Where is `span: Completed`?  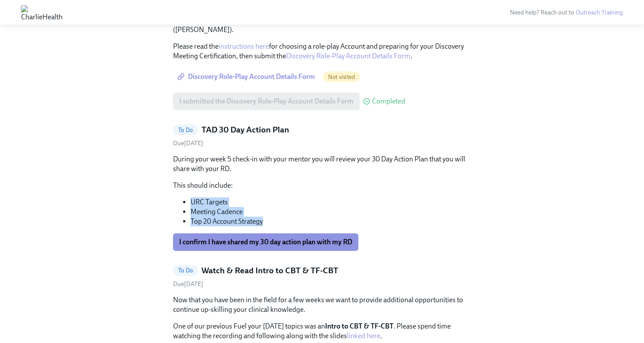 span: Completed is located at coordinates (388, 101).